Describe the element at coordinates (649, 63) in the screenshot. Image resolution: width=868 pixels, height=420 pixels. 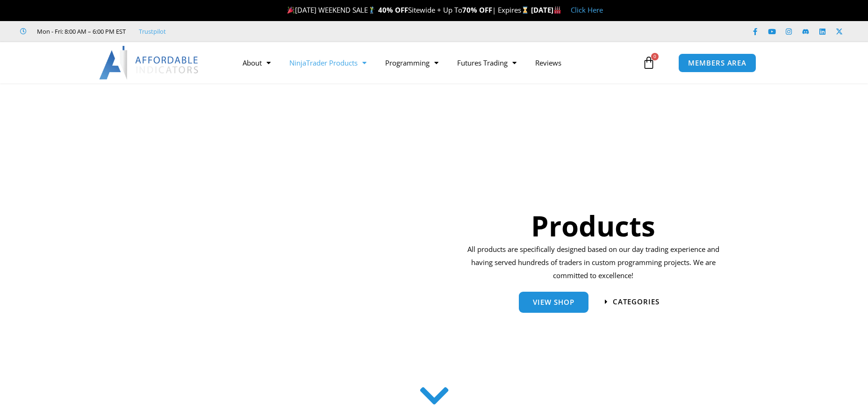
I see `a: 0` at that location.